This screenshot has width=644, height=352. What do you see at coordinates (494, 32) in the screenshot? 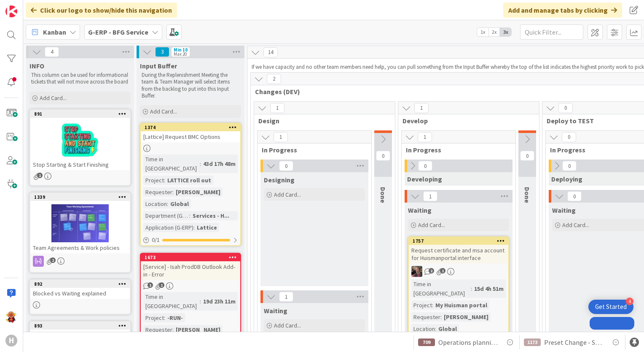
I see `span: 2x` at bounding box center [494, 32].